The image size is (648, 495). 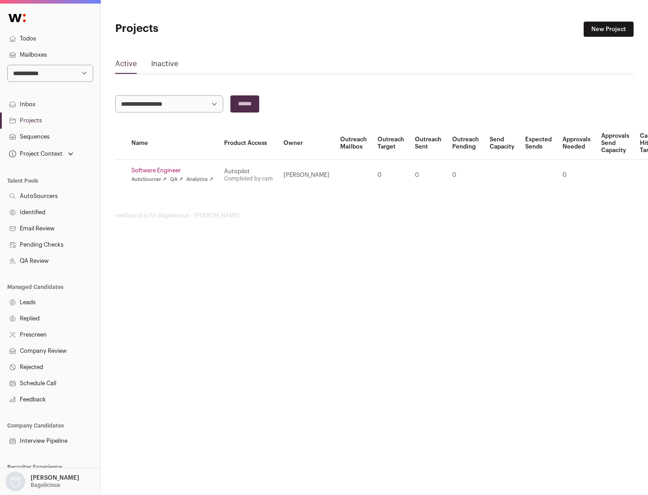 I want to click on th: Expected Sends, so click(x=538, y=143).